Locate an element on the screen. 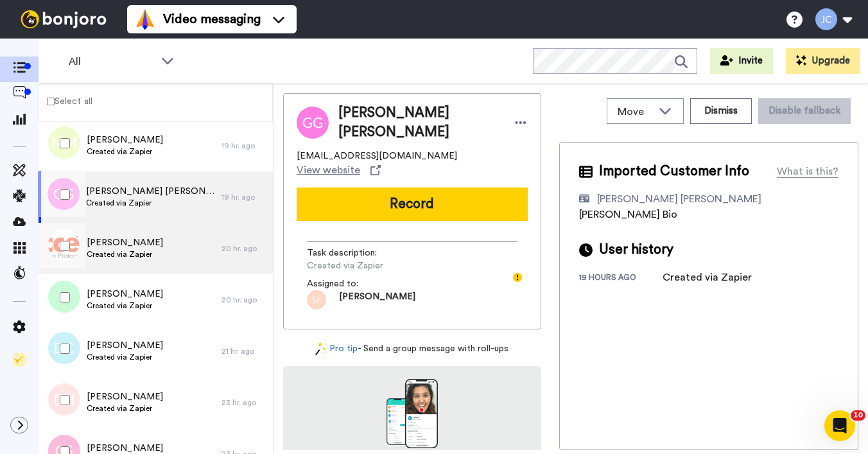 The height and width of the screenshot is (454, 868). img: Image of Gina Garrison Benjamin is located at coordinates (313, 123).